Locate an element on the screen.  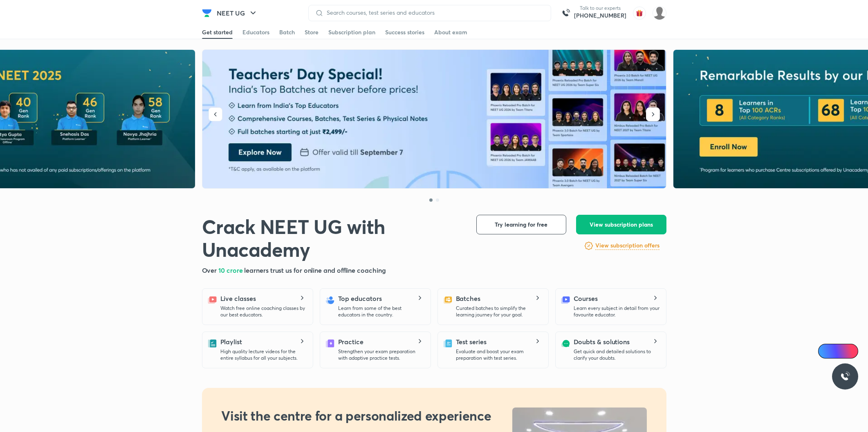
p: Evaluate and boost your exam preparation with test series. is located at coordinates (499, 355).